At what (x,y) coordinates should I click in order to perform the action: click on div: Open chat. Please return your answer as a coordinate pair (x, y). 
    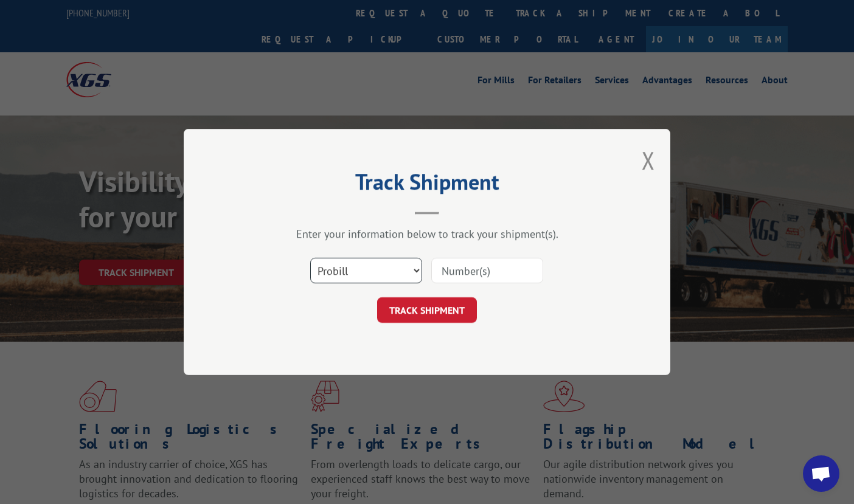
    Looking at the image, I should click on (821, 474).